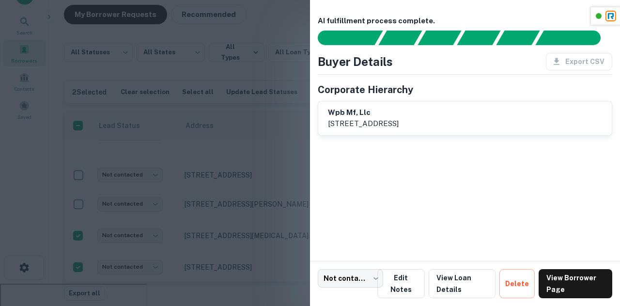  What do you see at coordinates (363, 112) in the screenshot?
I see `h6: wpb mf, llc` at bounding box center [363, 112].